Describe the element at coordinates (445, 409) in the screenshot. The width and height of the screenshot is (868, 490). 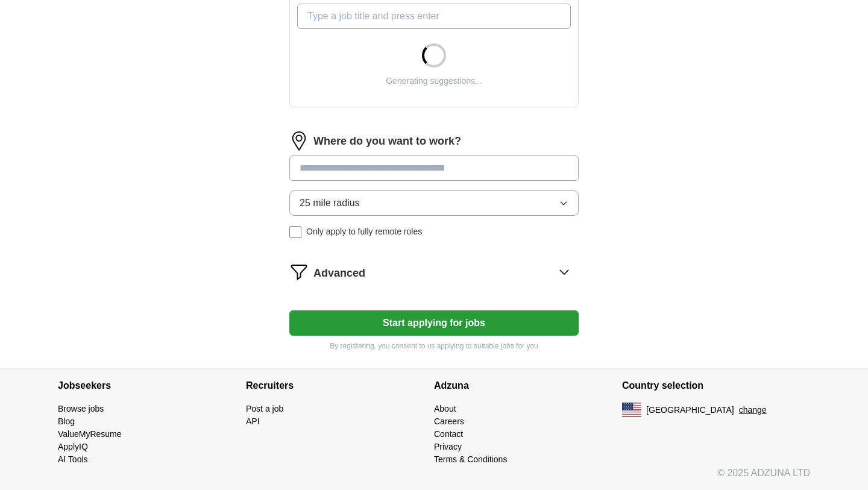
I see `a: About` at that location.